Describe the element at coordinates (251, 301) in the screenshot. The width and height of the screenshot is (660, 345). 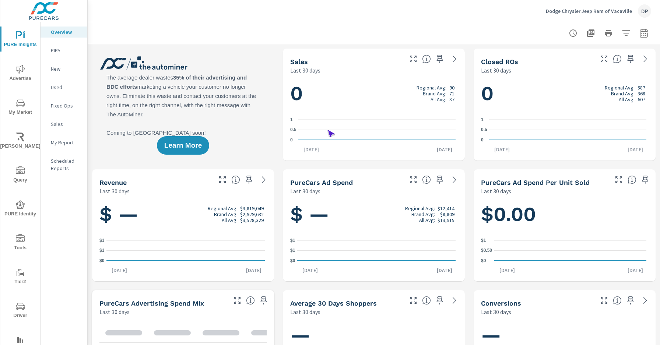
I see `span: This table looks at how you compare to the amount of budget you spend per channel as opposed to y...` at that location.